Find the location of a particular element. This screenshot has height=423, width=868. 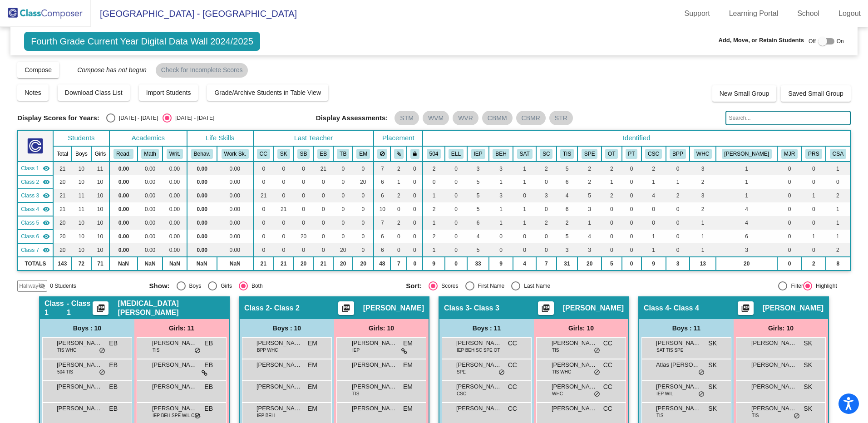

th: Students is located at coordinates (81, 138).